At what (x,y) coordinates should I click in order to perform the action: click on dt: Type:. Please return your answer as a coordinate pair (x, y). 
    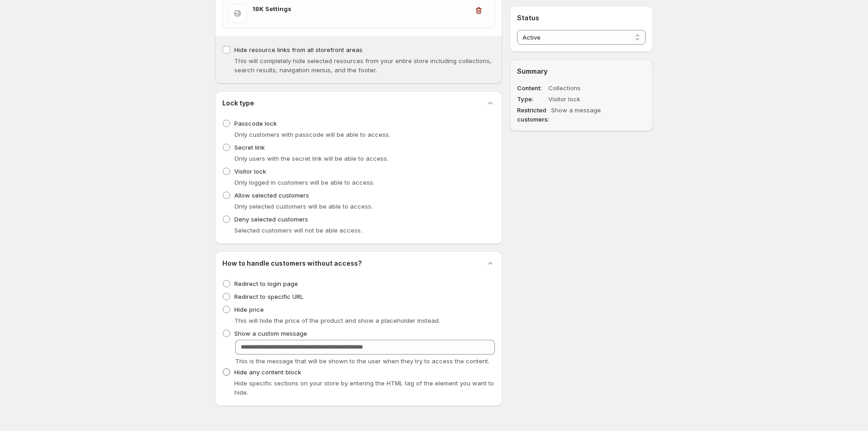
    Looking at the image, I should click on (532, 99).